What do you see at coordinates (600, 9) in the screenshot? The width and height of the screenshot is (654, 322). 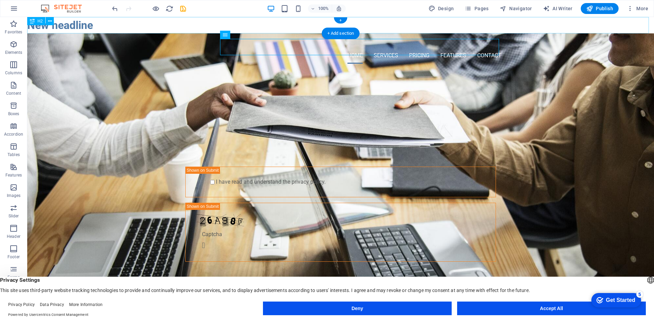 I see `button: Publish` at bounding box center [600, 9].